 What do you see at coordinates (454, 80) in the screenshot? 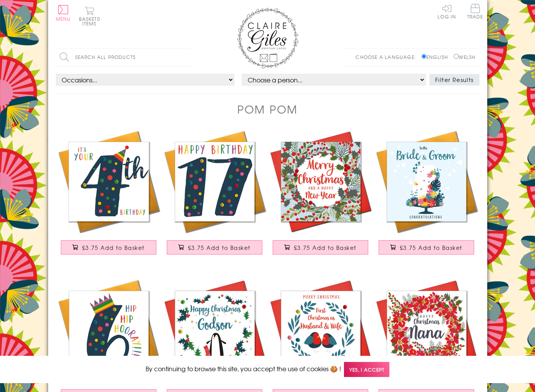
I see `button: Filter Results` at bounding box center [454, 80].